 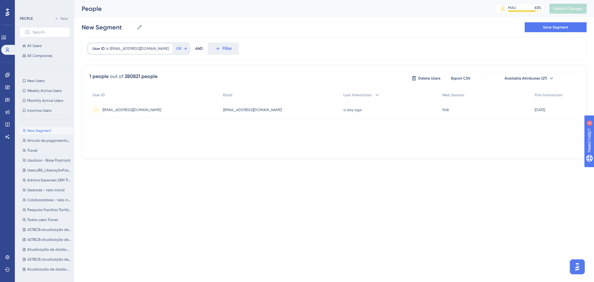 What do you see at coordinates (49, 160) in the screenshot?
I see `span: Usuários - Base Paytrack` at bounding box center [49, 160].